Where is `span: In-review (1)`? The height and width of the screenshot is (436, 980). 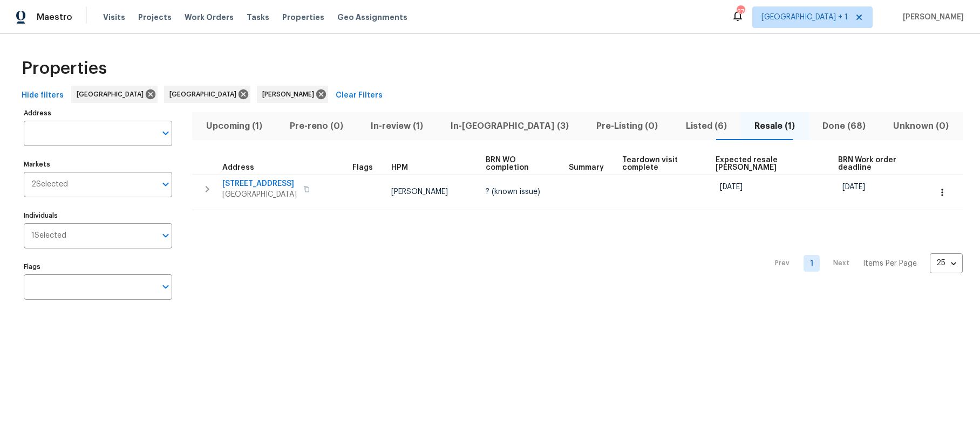
span: In-review (1) is located at coordinates (396, 126).